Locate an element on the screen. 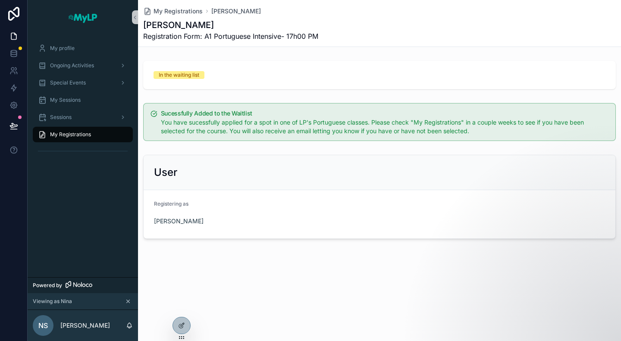 This screenshot has width=621, height=341. span: My profile is located at coordinates (62, 48).